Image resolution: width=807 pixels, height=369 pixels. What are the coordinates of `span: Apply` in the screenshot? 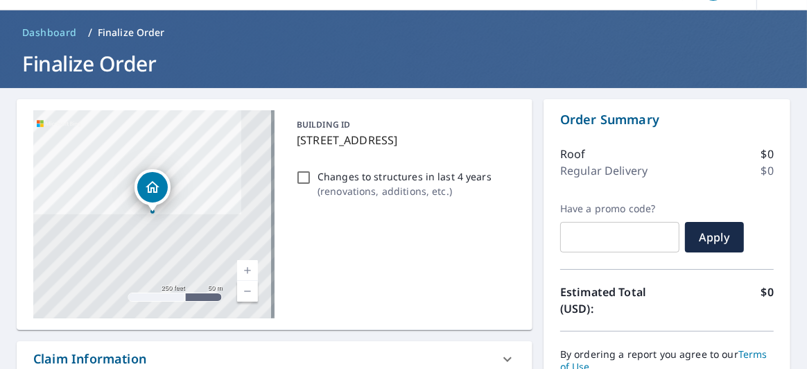 It's located at (714, 237).